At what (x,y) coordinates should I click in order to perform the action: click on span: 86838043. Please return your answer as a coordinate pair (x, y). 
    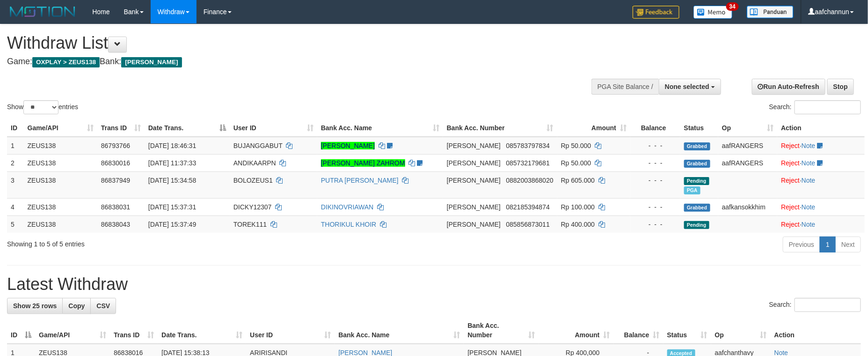
    Looking at the image, I should click on (115, 224).